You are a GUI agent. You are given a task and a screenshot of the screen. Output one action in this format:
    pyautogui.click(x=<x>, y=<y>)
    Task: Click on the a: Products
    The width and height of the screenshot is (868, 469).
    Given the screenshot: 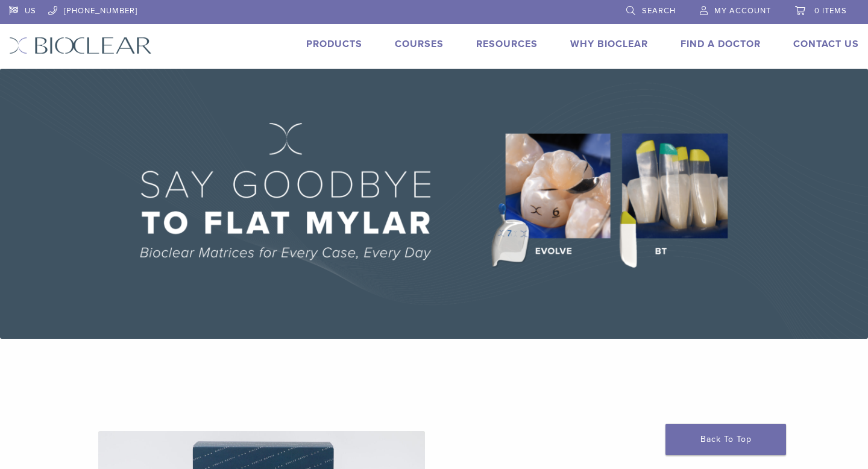 What is the action you would take?
    pyautogui.click(x=334, y=44)
    